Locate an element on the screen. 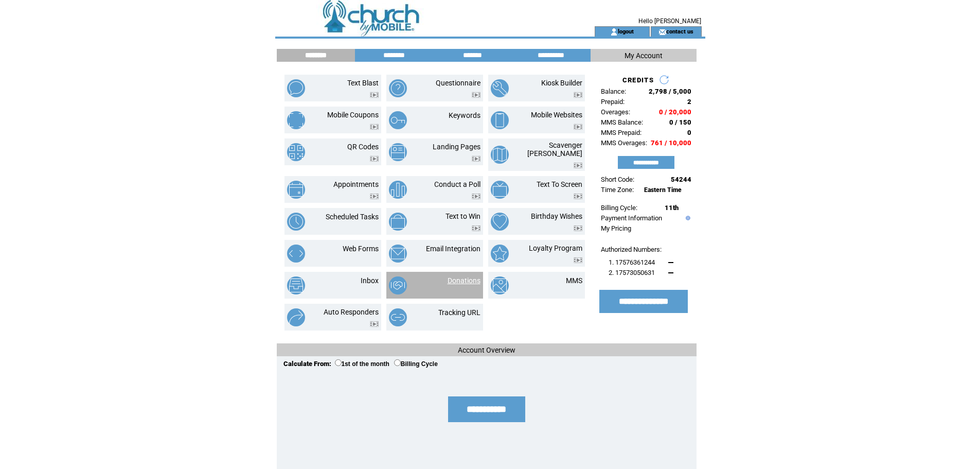 The height and width of the screenshot is (469, 980). a: Text Blast is located at coordinates (362, 83).